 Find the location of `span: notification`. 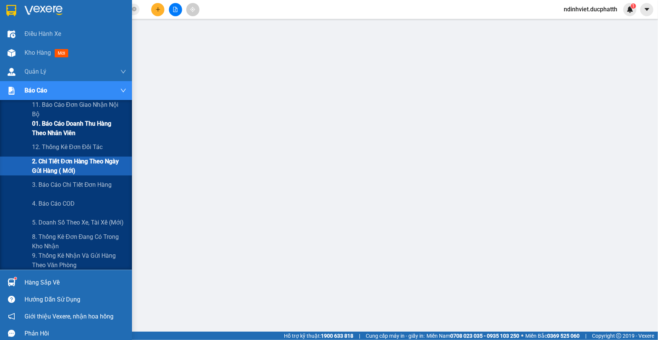

span: notification is located at coordinates (11, 316).